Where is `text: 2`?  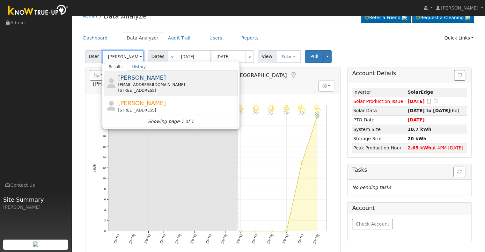 text: 2 is located at coordinates (104, 220).